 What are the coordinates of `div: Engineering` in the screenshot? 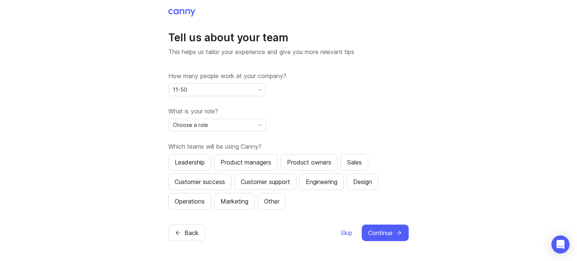 It's located at (322, 182).